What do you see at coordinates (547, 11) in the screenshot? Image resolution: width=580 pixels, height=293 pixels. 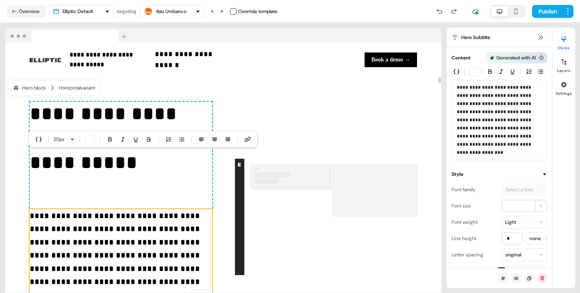 I see `button: Publish` at bounding box center [547, 11].